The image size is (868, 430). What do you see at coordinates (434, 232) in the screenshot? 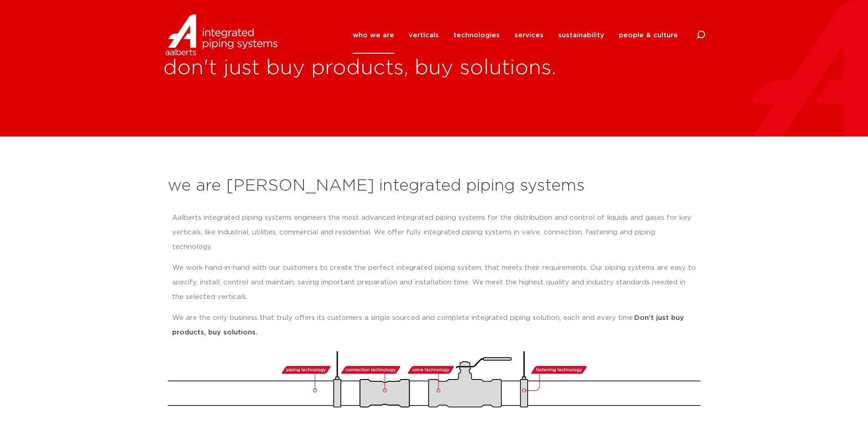
I see `p: Aalberts integrated piping systems engineers the most advanced integrated piping systems for the ...` at bounding box center [434, 232].